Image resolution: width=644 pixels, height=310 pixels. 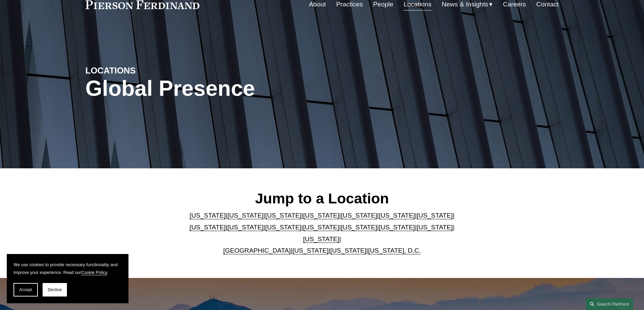 What do you see at coordinates (68, 269) in the screenshot?
I see `p: We use cookies to provide necessary functionality and improve your experience. Read our .` at bounding box center [68, 269].